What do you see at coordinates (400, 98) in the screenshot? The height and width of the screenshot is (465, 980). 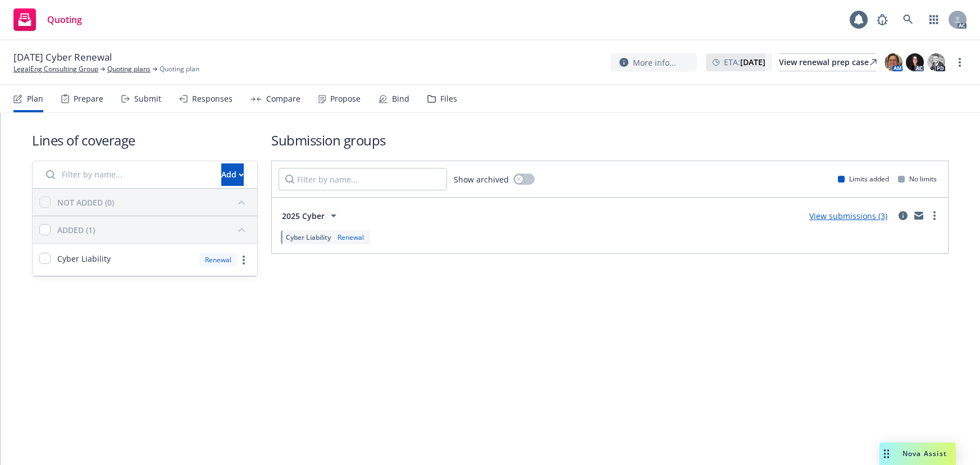 I see `div: Bind` at bounding box center [400, 98].